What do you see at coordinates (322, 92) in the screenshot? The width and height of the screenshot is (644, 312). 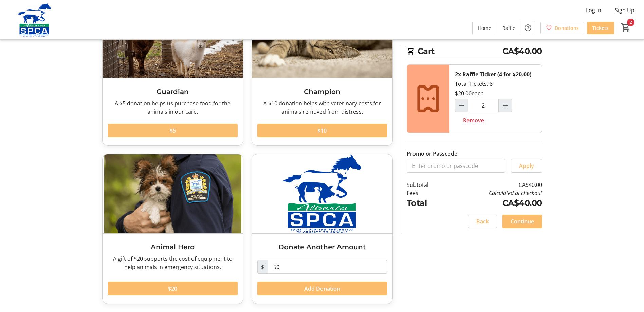 I see `h3: Champion` at bounding box center [322, 92].